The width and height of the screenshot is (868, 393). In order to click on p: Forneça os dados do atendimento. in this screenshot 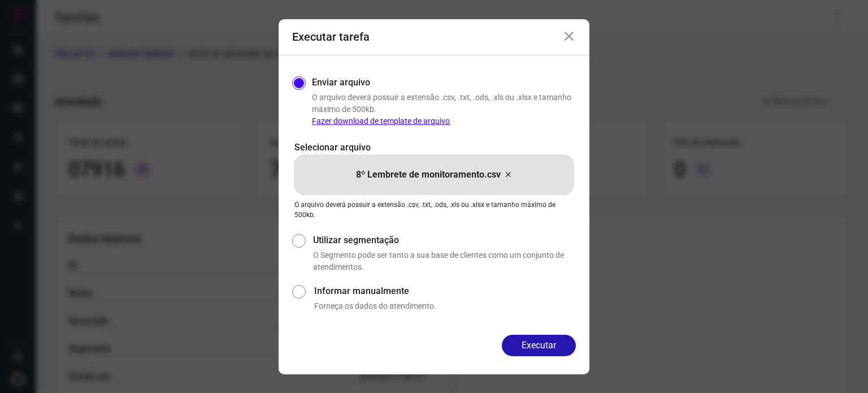, I will do `click(445, 306)`.